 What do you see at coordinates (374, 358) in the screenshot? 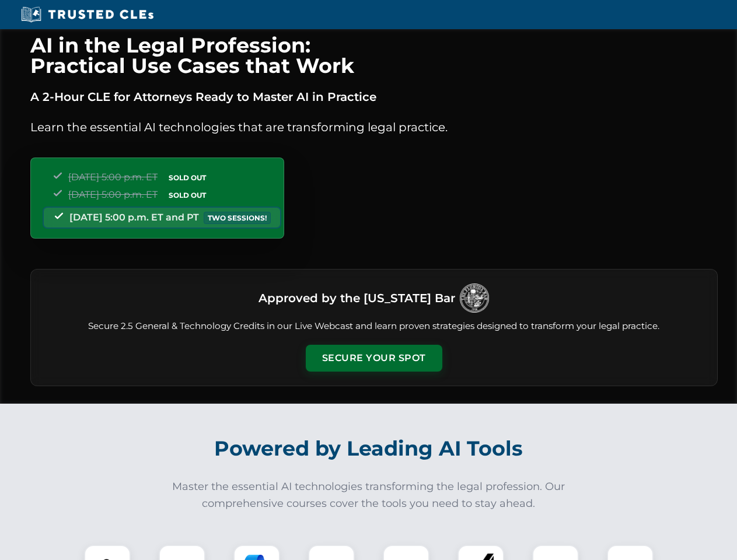
I see `button: Secure Your Spot` at bounding box center [374, 358].